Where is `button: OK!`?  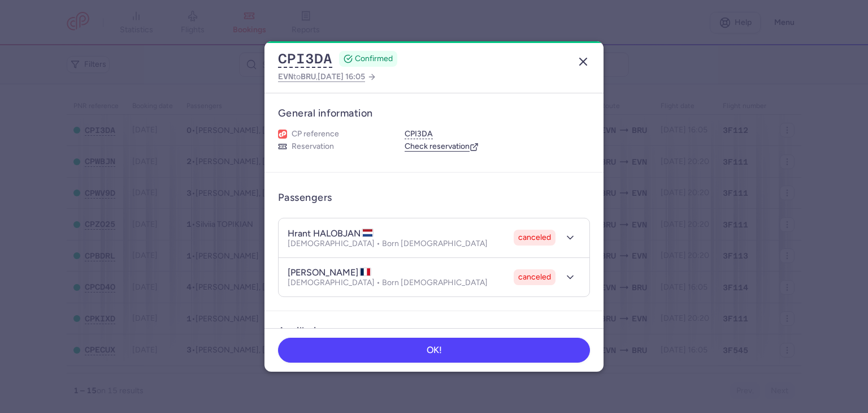
button: OK! is located at coordinates (434, 350).